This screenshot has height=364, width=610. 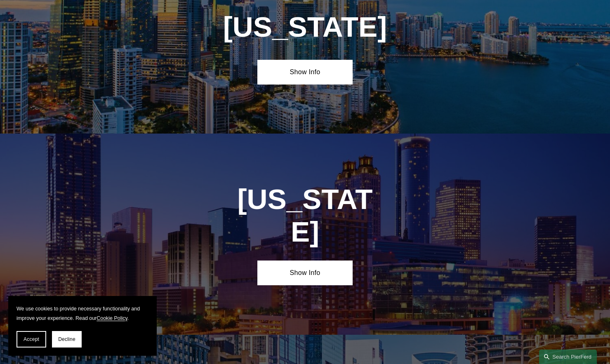 What do you see at coordinates (83, 325) in the screenshot?
I see `section: Cookie banner` at bounding box center [83, 325].